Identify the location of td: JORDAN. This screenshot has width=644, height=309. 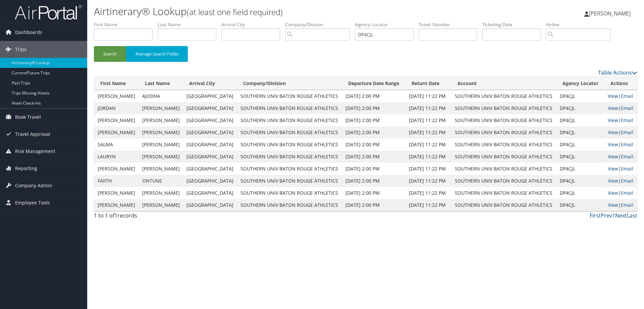
(117, 108).